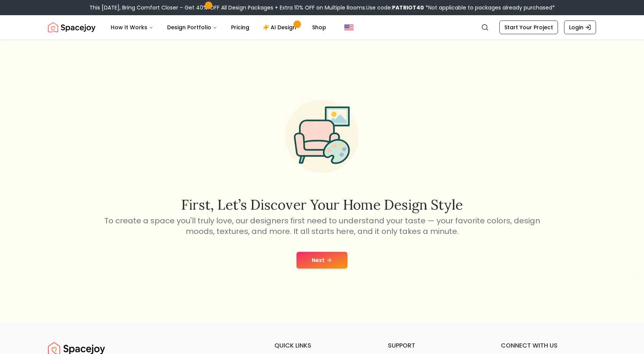  What do you see at coordinates (132, 27) in the screenshot?
I see `button: How It Works` at bounding box center [132, 27].